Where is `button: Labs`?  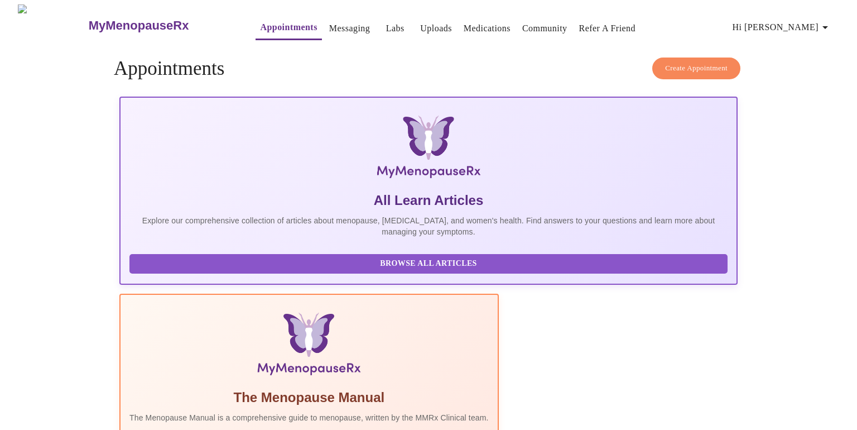 button: Labs is located at coordinates (395, 28).